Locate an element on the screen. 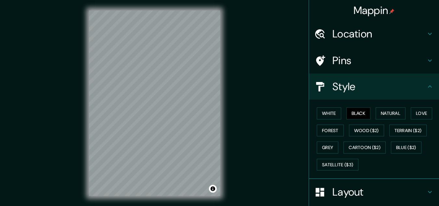  button: Grey is located at coordinates (328, 147).